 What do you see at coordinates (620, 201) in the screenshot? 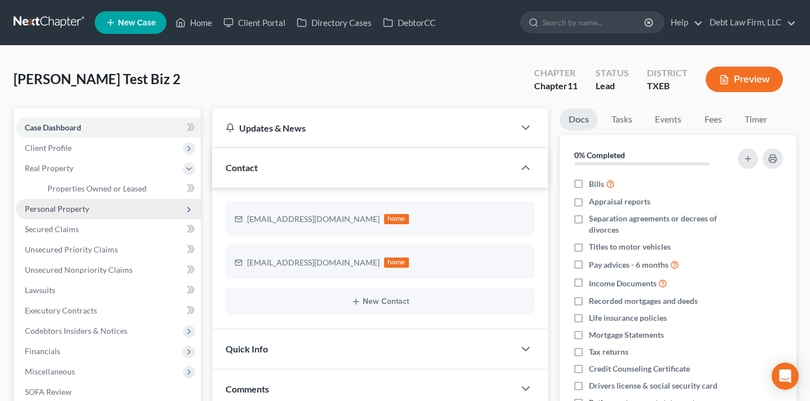
I see `span: Appraisal reports` at bounding box center [620, 201].